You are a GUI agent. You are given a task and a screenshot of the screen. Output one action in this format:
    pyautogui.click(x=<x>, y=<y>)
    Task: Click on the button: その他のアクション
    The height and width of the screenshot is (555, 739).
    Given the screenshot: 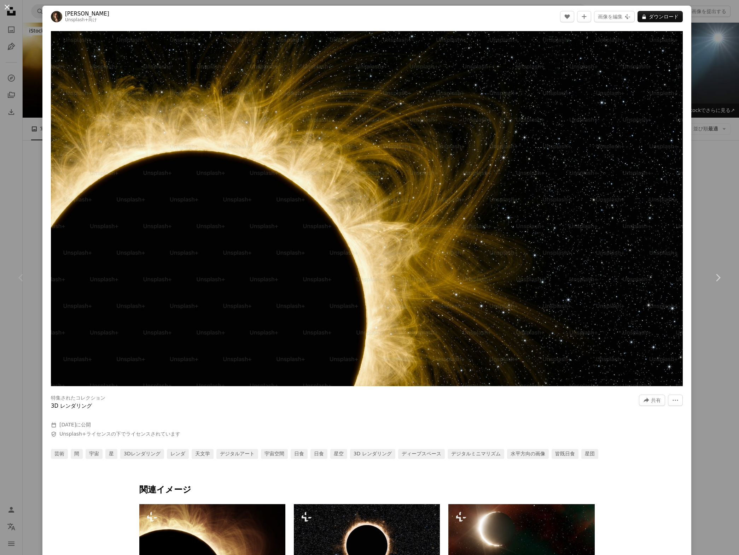 What is the action you would take?
    pyautogui.click(x=675, y=400)
    